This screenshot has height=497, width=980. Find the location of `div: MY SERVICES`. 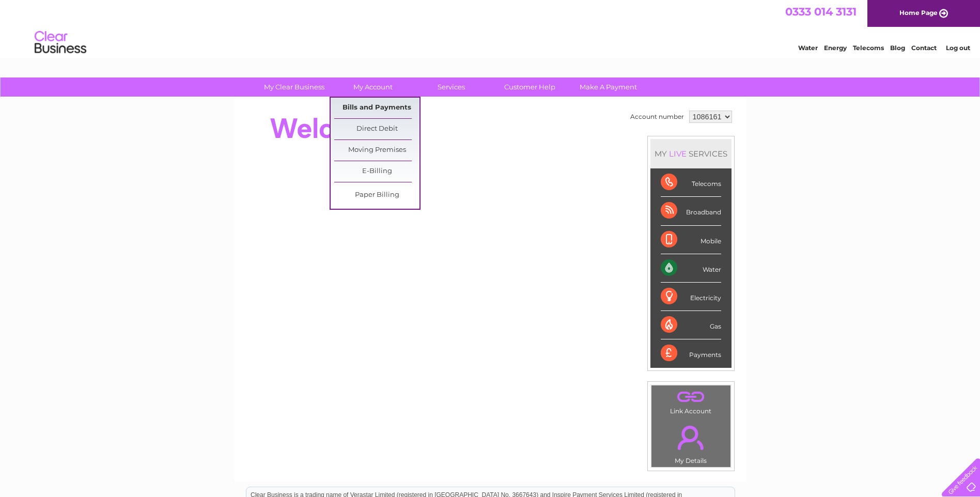

div: MY SERVICES is located at coordinates (691, 153).